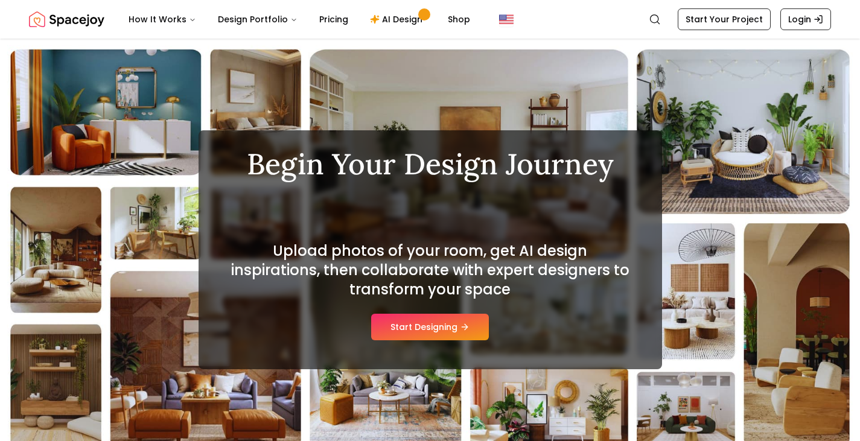 The image size is (860, 441). I want to click on img: United States, so click(506, 19).